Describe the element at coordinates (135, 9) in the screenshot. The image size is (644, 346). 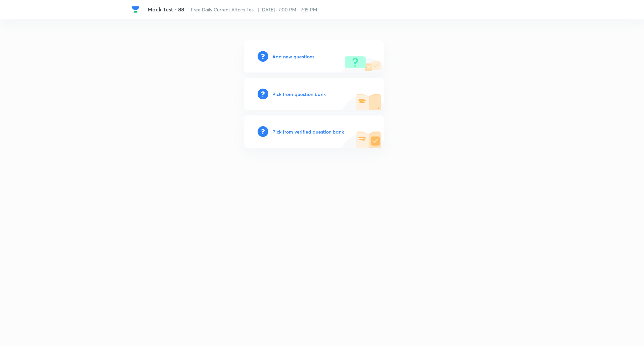
I see `img: Company Logo` at that location.